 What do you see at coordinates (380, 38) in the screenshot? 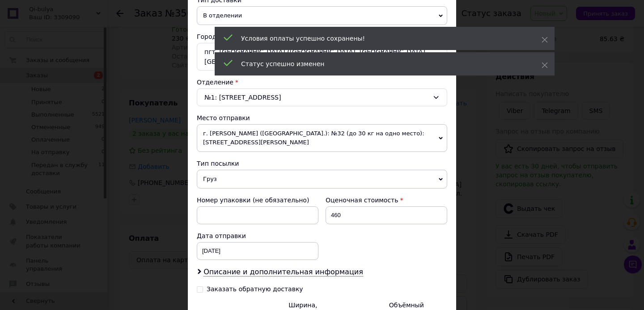
I see `div: Условия оплаты успешно сохранены!` at bounding box center [380, 38].